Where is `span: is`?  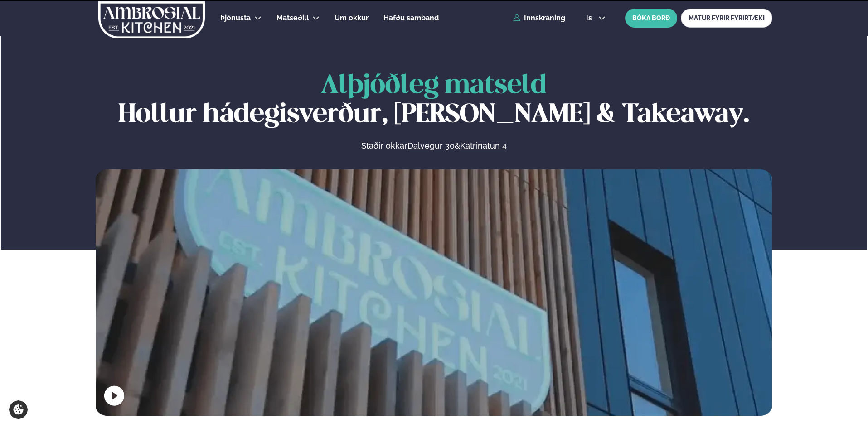 span: is is located at coordinates (590, 18).